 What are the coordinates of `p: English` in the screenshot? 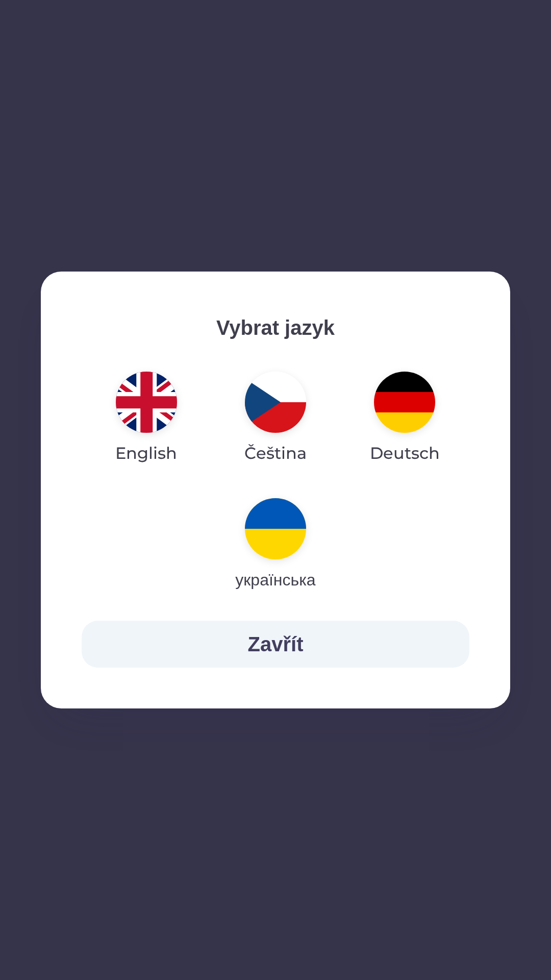 It's located at (146, 453).